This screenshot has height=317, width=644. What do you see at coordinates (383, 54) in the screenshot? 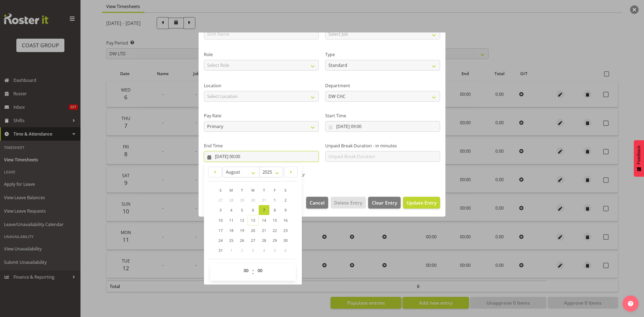
I see `label: Type` at bounding box center [383, 54].